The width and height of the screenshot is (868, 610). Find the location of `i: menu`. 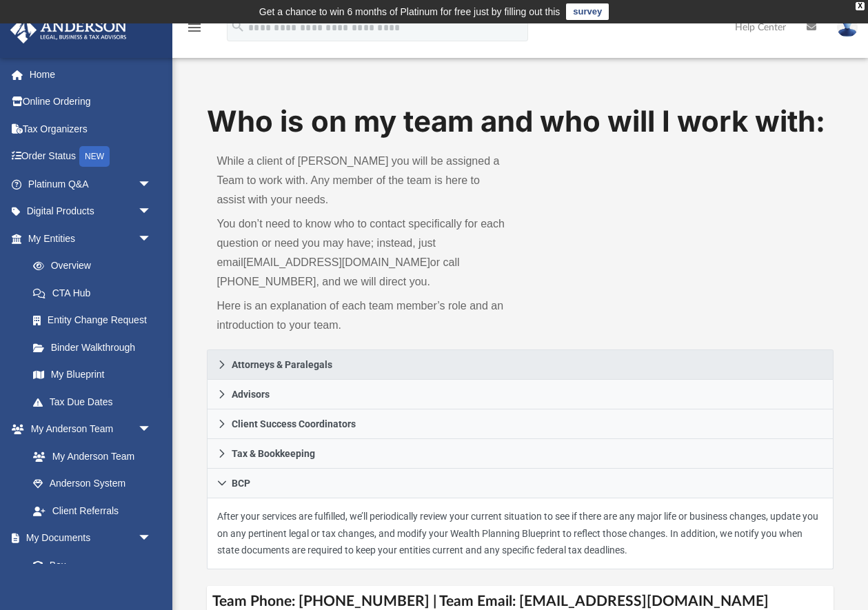

i: menu is located at coordinates (194, 28).